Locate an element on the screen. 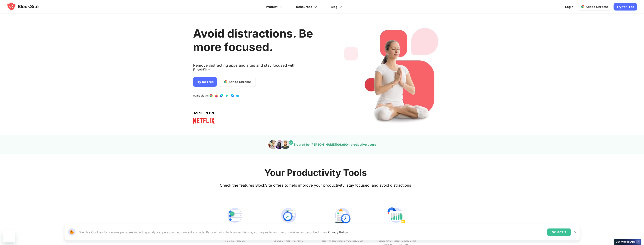 This screenshot has height=245, width=644. p: We Use Cookies for various purposes including analytics, personalized content and ads. By continu... is located at coordinates (213, 232).